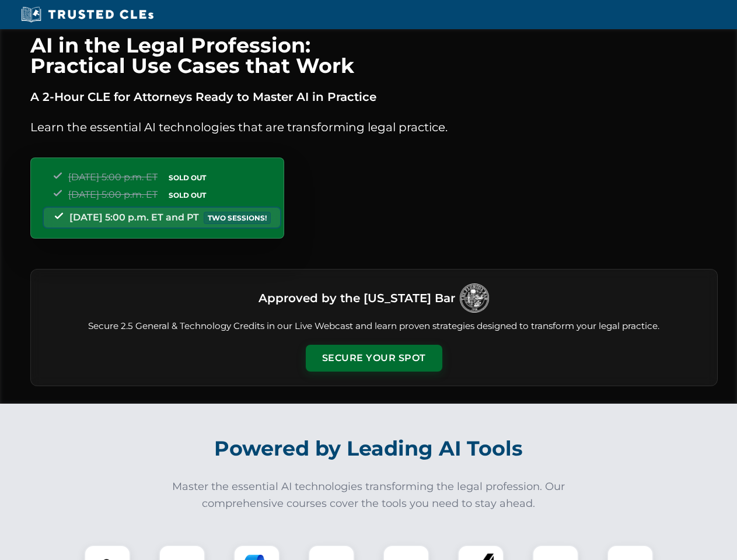  What do you see at coordinates (87, 15) in the screenshot?
I see `img: Trusted CLEs` at bounding box center [87, 15].